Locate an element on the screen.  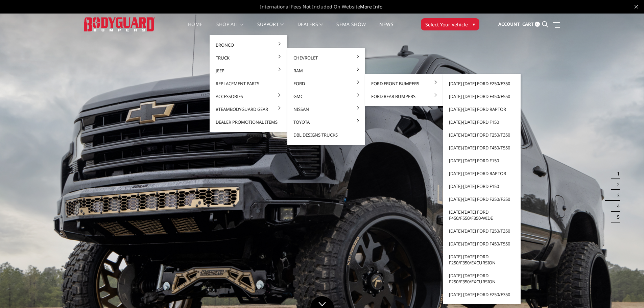
a: #TeamBodyguard Gear is located at coordinates (248, 109).